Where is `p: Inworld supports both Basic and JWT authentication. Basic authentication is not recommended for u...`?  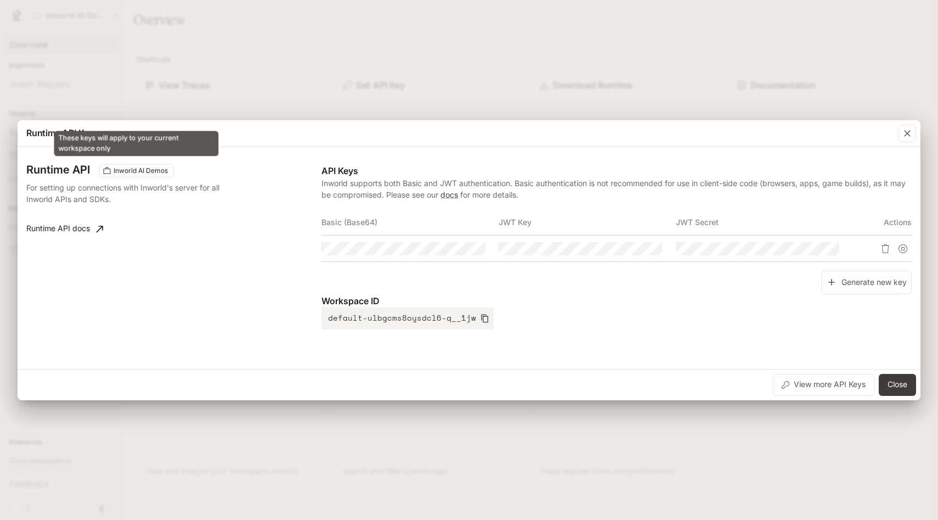
p: Inworld supports both Basic and JWT authentication. Basic authentication is not recommended for u... is located at coordinates (617, 189).